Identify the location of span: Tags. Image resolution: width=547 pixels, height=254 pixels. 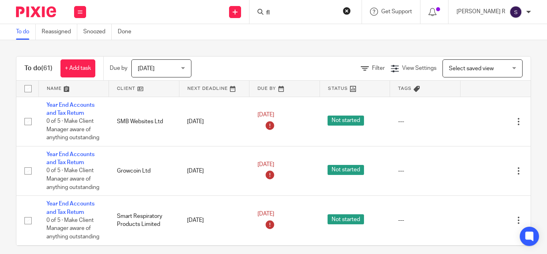
(405, 88).